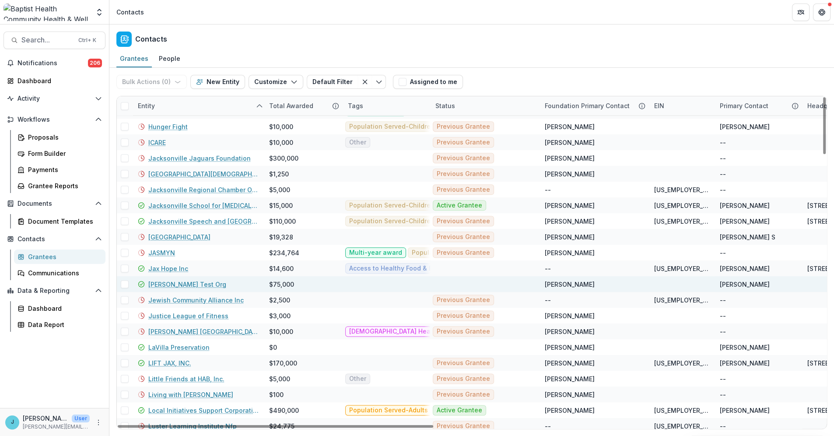  What do you see at coordinates (60, 137) in the screenshot?
I see `a: Proposals` at bounding box center [60, 137].